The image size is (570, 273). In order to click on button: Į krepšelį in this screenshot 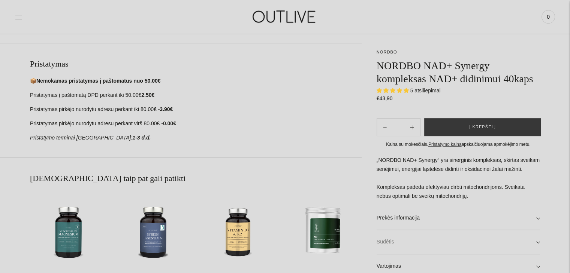, I will do `click(482, 127)`.